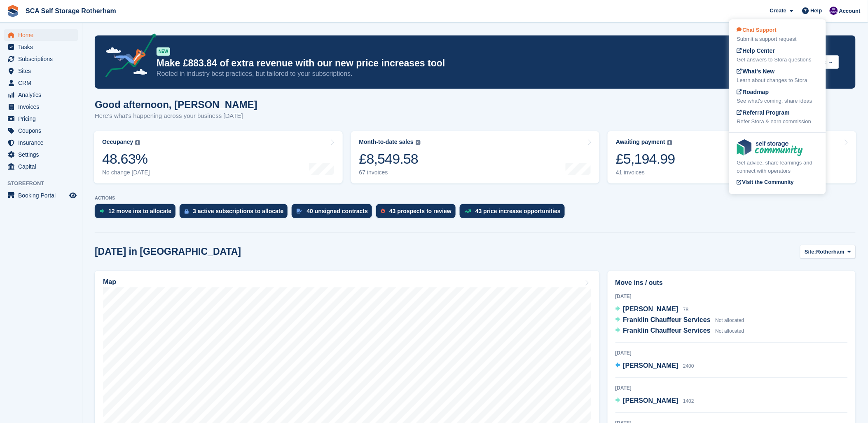  I want to click on span: Help, so click(817, 10).